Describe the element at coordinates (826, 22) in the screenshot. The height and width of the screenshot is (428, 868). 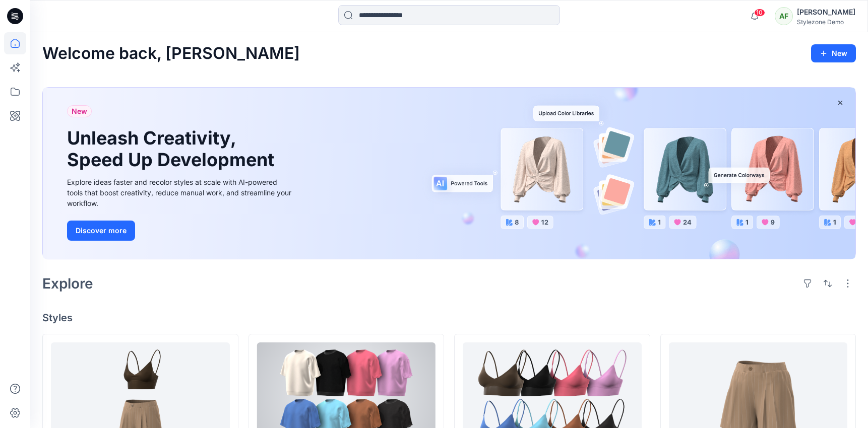
I see `div: Stylezone Demo` at that location.